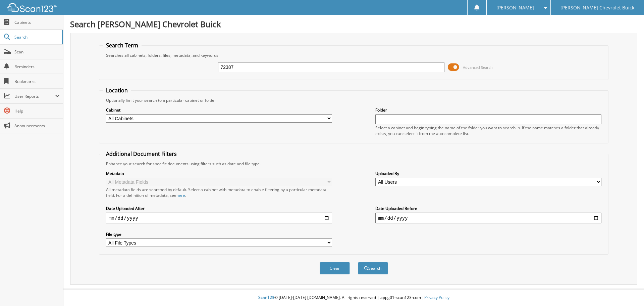 Image resolution: width=644 pixels, height=306 pixels. What do you see at coordinates (219, 192) in the screenshot?
I see `div: All metadata fields are searched by default. Select a cabinet with metadata to enable filtering b...` at bounding box center [219, 192].